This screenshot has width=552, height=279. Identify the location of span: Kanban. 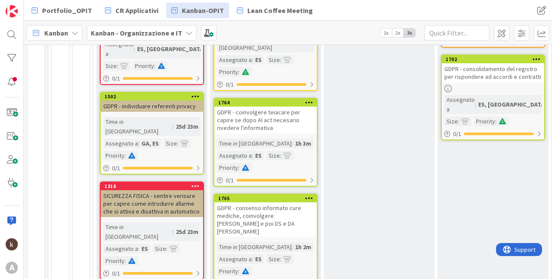
(56, 33).